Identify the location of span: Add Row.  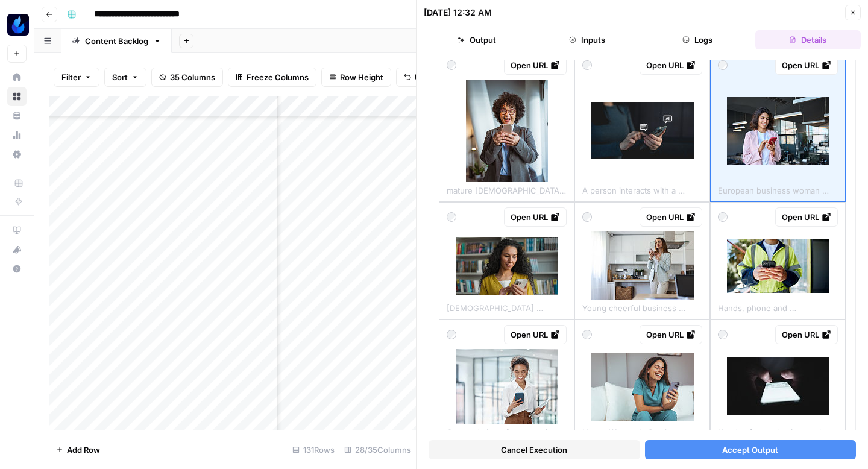
(83, 450).